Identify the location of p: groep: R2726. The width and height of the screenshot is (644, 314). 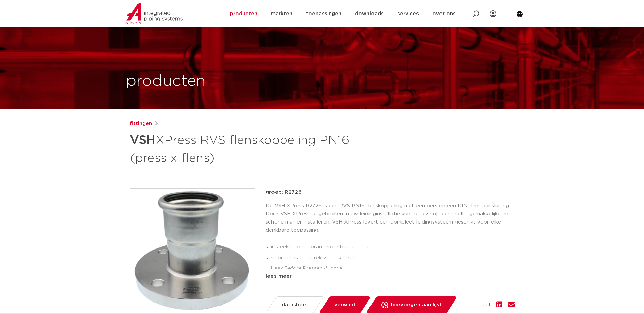
(390, 192).